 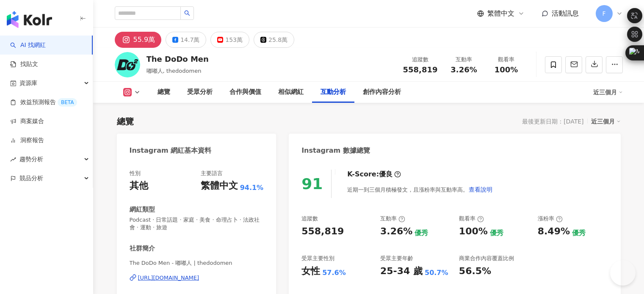 What do you see at coordinates (171, 151) in the screenshot?
I see `div: Instagram 網紅基本資料` at bounding box center [171, 151].